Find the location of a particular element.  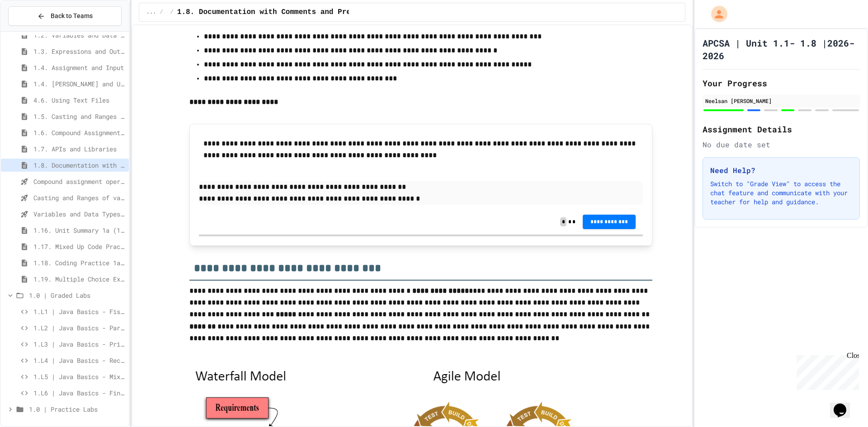

span: Back to Teams is located at coordinates (71, 16).